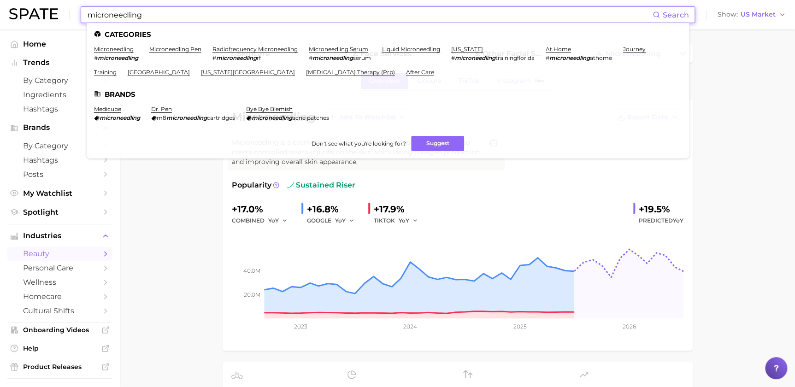 This screenshot has height=387, width=795. I want to click on a: dr. pen, so click(161, 109).